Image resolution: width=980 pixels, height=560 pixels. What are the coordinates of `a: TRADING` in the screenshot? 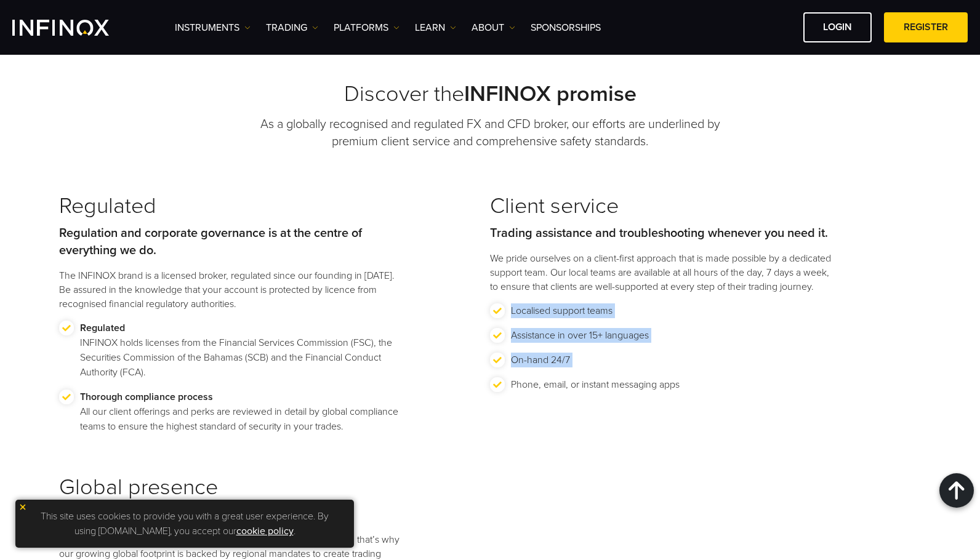 It's located at (292, 28).